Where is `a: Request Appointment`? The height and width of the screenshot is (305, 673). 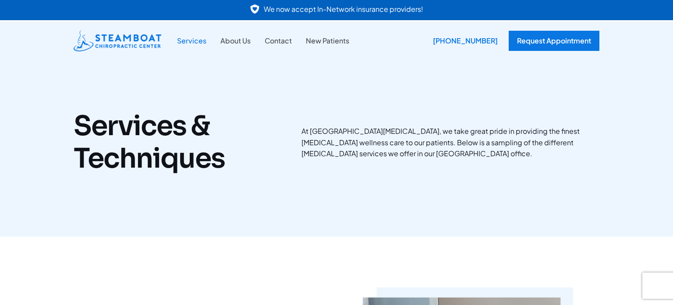
a: Request Appointment is located at coordinates (554, 41).